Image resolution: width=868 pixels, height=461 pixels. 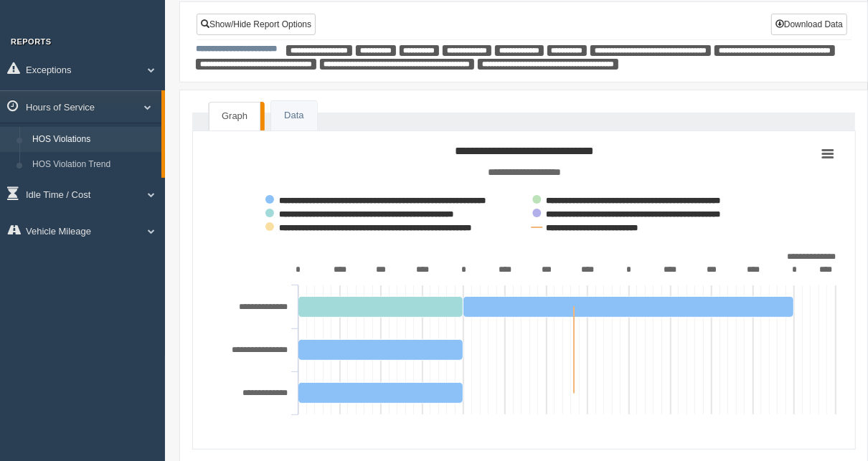 What do you see at coordinates (234, 116) in the screenshot?
I see `a: Graph` at bounding box center [234, 116].